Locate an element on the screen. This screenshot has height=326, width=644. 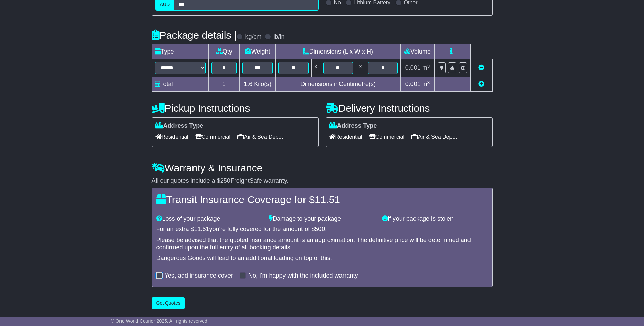
td: Volume is located at coordinates (418, 52).